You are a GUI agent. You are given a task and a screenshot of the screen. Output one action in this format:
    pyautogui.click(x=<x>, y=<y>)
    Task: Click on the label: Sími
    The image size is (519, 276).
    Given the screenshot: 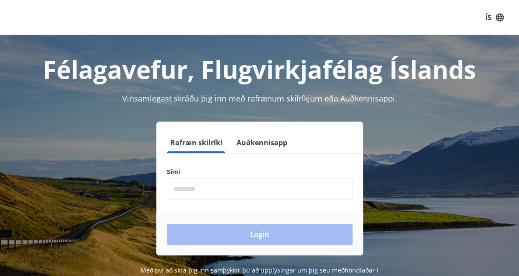 What is the action you would take?
    pyautogui.click(x=260, y=172)
    